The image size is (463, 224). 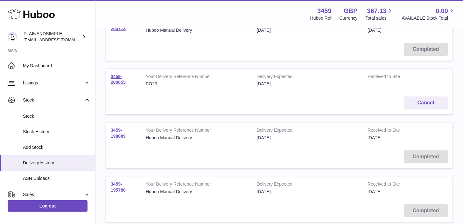 I want to click on a: 3459-195786, so click(x=118, y=187).